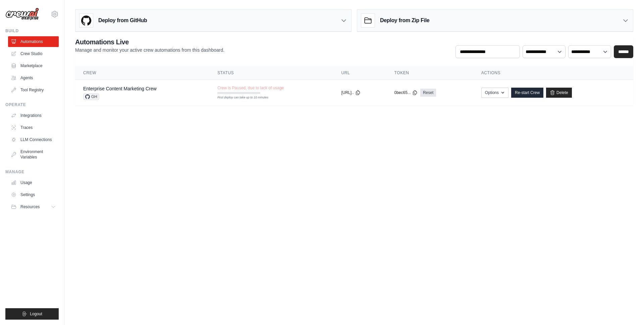  What do you see at coordinates (527, 93) in the screenshot?
I see `a: Re-start Crew` at bounding box center [527, 93].